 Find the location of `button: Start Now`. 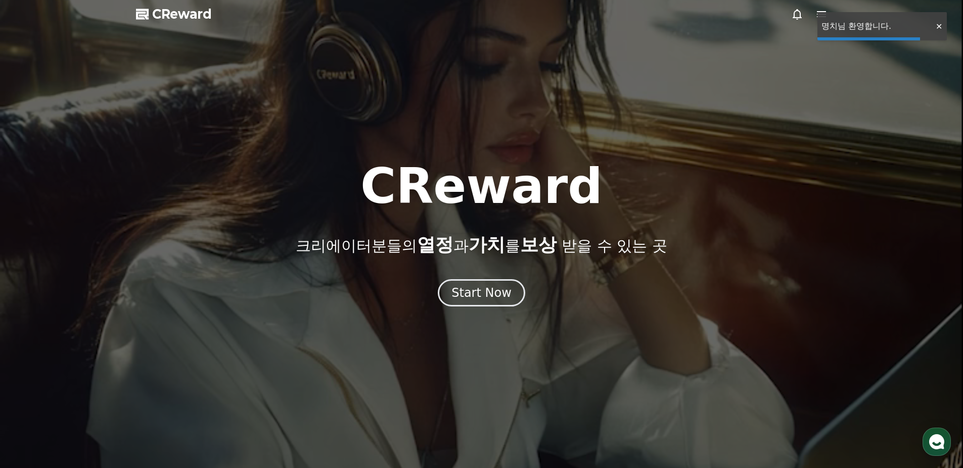

button: Start Now is located at coordinates (481, 293).